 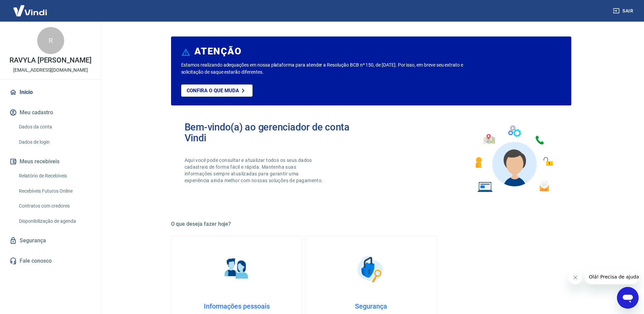 What do you see at coordinates (31, 7) in the screenshot?
I see `span: Olá! Precisa de ajuda?` at bounding box center [31, 7].